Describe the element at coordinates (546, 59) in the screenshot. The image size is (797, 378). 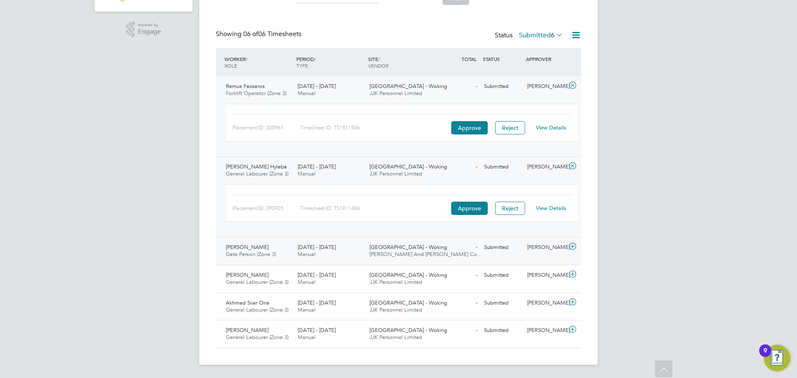
I see `div: APPROVER` at that location.